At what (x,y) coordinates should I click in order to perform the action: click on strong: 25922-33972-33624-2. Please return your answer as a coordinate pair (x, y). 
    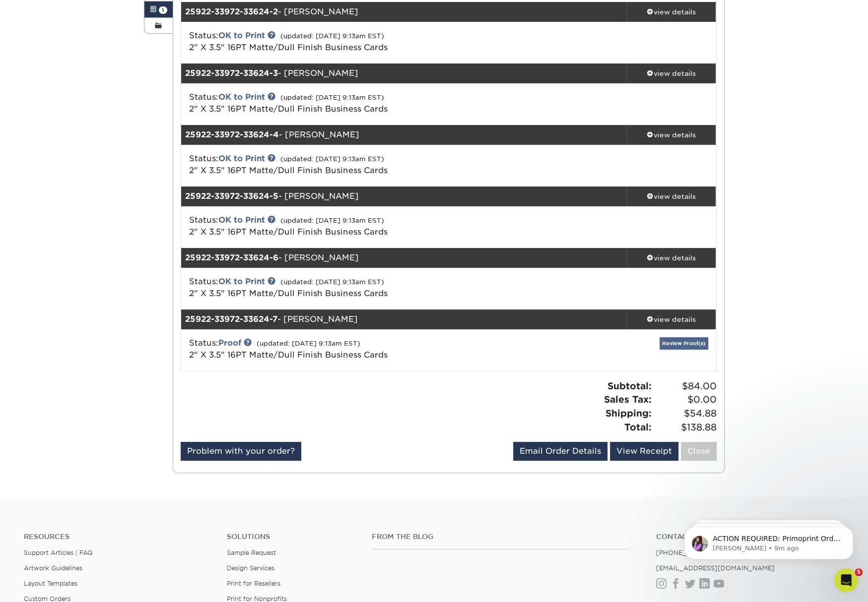
    Looking at the image, I should click on (231, 12).